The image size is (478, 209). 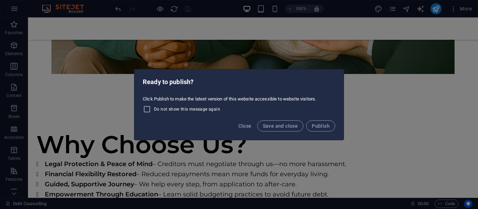 I want to click on button: Save and close, so click(x=280, y=126).